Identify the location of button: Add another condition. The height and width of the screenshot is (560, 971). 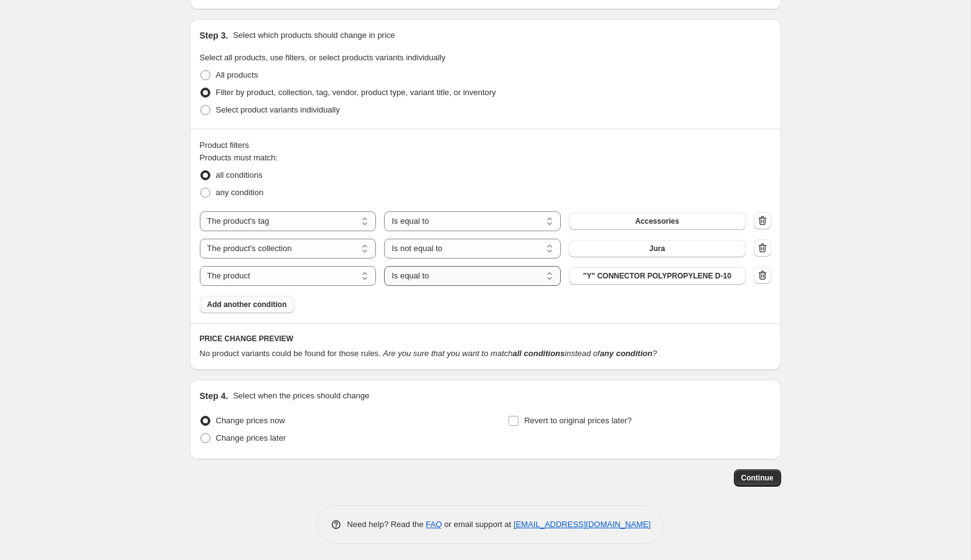
(247, 304).